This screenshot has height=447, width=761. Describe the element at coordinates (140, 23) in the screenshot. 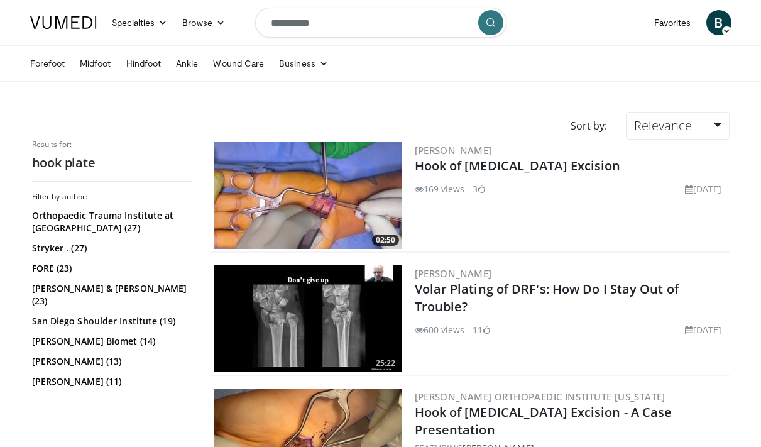

I see `a: Specialties` at that location.